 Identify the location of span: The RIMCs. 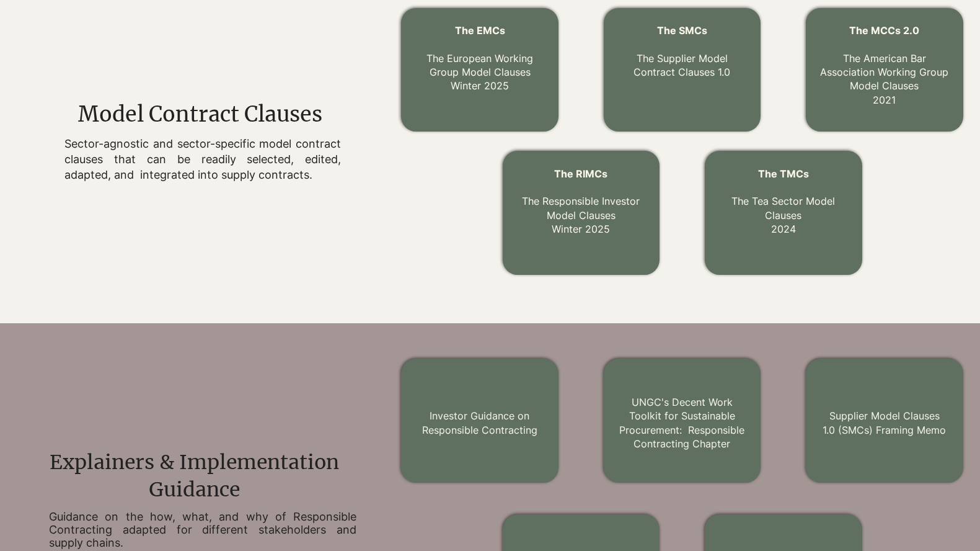
(581, 174).